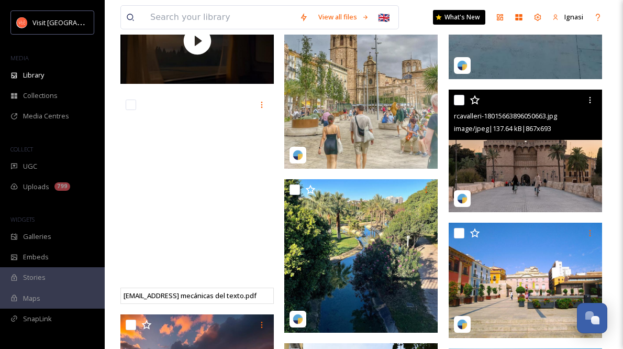  Describe the element at coordinates (46, 116) in the screenshot. I see `span: Media Centres` at that location.